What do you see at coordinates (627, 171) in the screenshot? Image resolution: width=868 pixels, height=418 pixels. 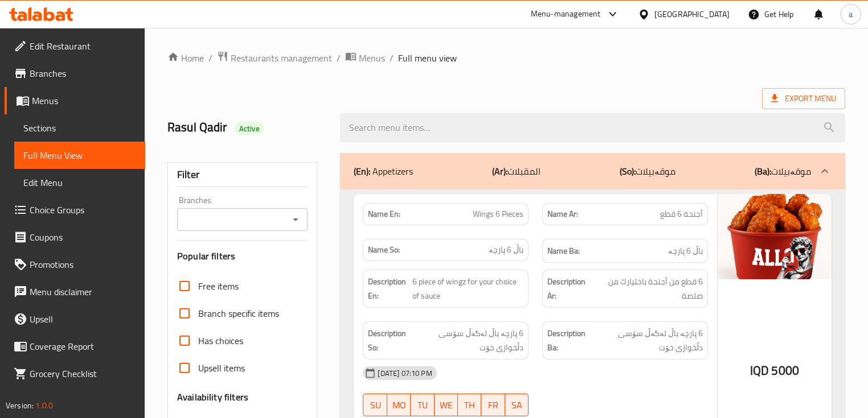 I see `b: (So):` at bounding box center [627, 171].